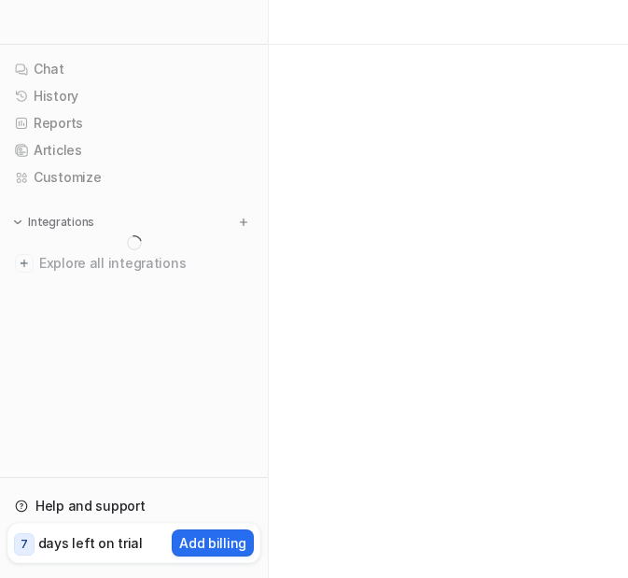 This screenshot has height=578, width=628. I want to click on a: Articles, so click(133, 150).